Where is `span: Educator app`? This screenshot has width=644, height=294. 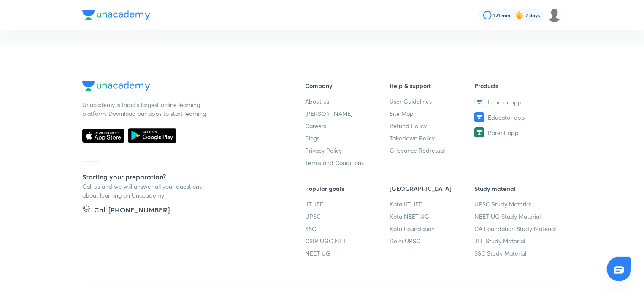
span: Educator app is located at coordinates (507, 117).